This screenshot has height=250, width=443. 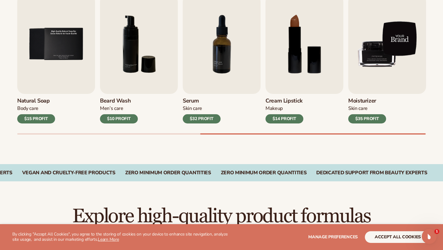 I want to click on h3: Beard Wash, so click(x=119, y=101).